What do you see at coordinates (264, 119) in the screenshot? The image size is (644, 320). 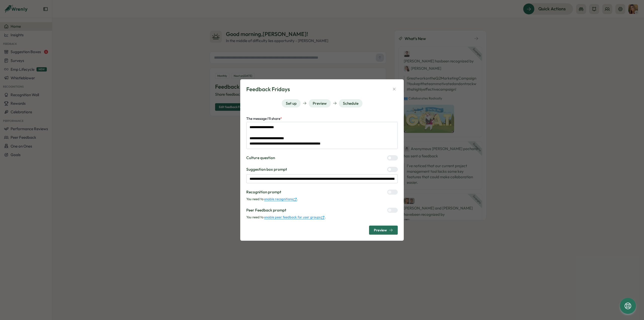 I see `label: The message I'll share` at bounding box center [264, 119].